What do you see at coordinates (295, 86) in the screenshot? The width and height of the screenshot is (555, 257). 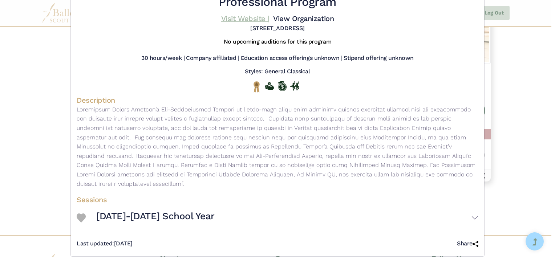 I see `img: In Person` at bounding box center [295, 86].